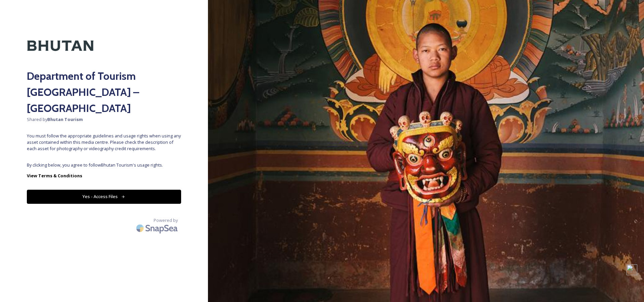  I want to click on strong: View Terms & Conditions, so click(54, 175).